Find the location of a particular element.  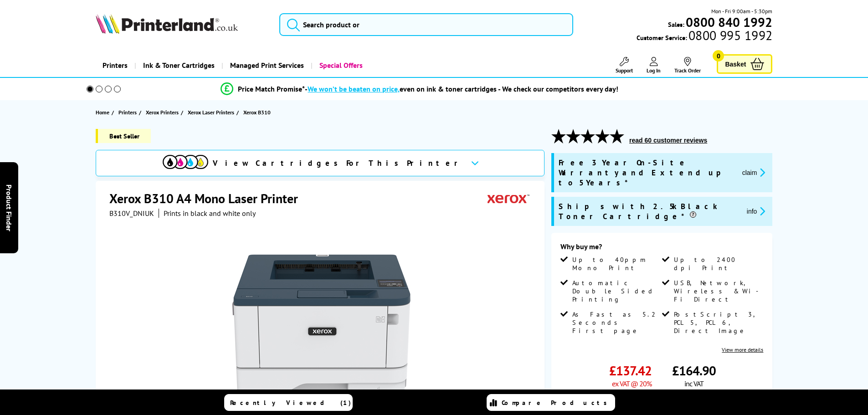

a: Log In is located at coordinates (653, 65).